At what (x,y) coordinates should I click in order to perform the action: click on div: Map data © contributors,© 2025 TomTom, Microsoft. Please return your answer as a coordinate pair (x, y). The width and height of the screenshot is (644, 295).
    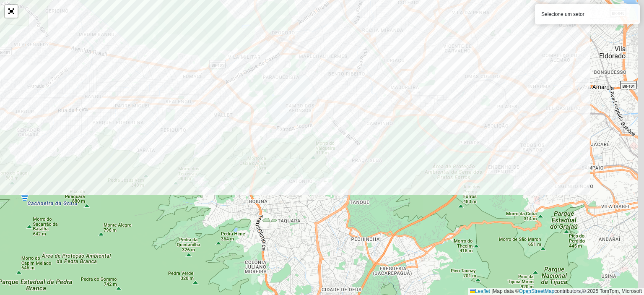
    Looking at the image, I should click on (556, 291).